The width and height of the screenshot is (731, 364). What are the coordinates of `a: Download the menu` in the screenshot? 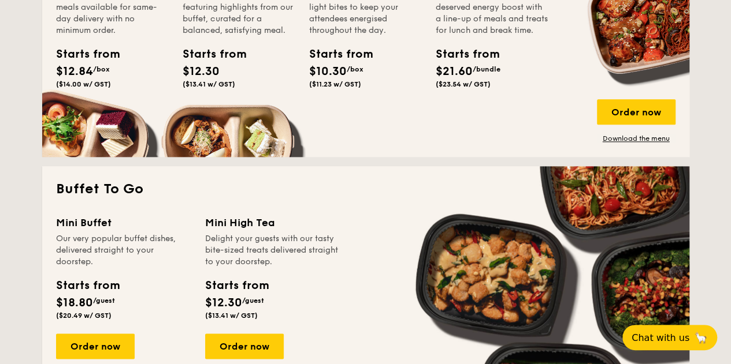 It's located at (636, 139).